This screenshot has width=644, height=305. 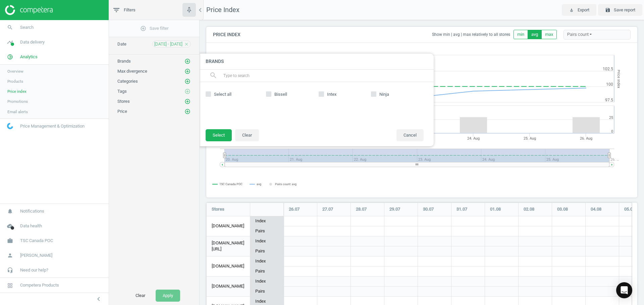 I want to click on i: close, so click(x=187, y=44).